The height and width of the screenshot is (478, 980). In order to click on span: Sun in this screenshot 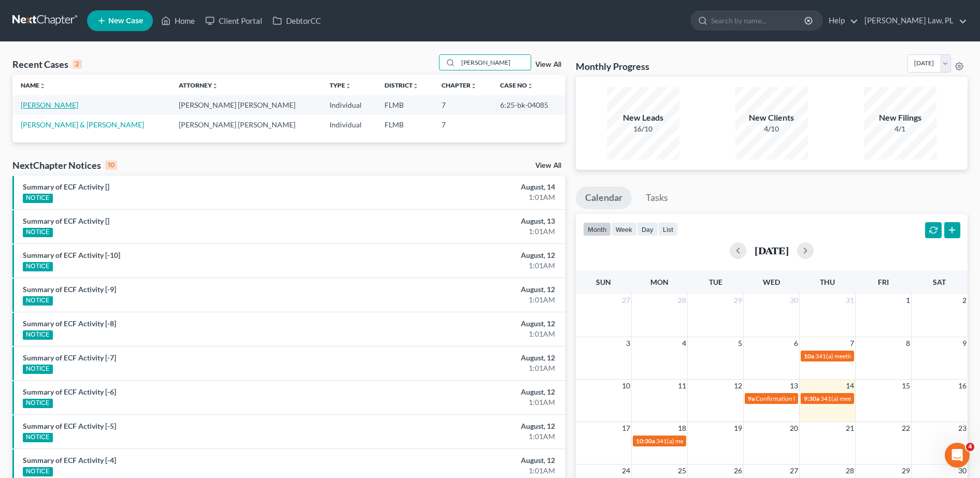, I will do `click(603, 282)`.